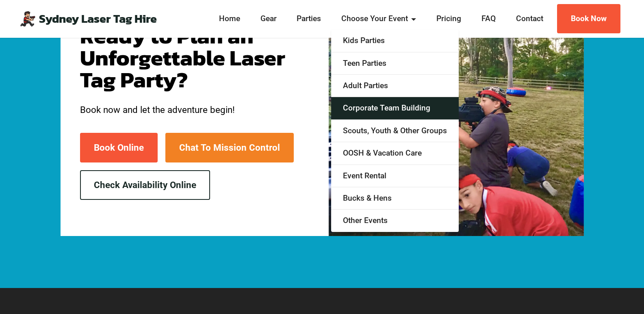  I want to click on a: Adult Parties, so click(395, 86).